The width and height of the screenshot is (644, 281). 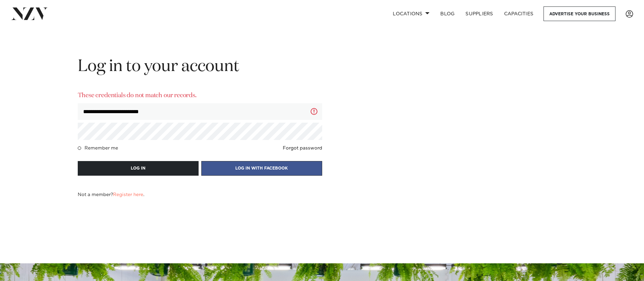 What do you see at coordinates (579, 13) in the screenshot?
I see `a: Advertise your business` at bounding box center [579, 13].